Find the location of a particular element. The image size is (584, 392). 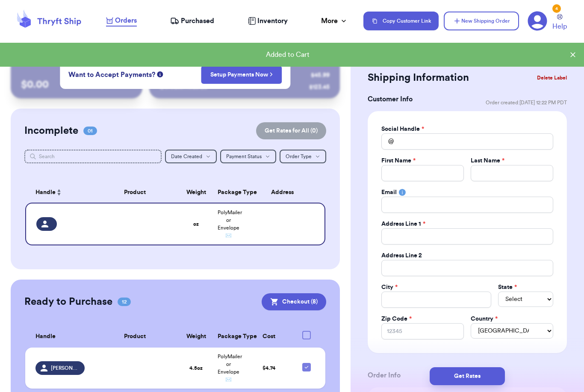

strong: oz is located at coordinates (196, 224).